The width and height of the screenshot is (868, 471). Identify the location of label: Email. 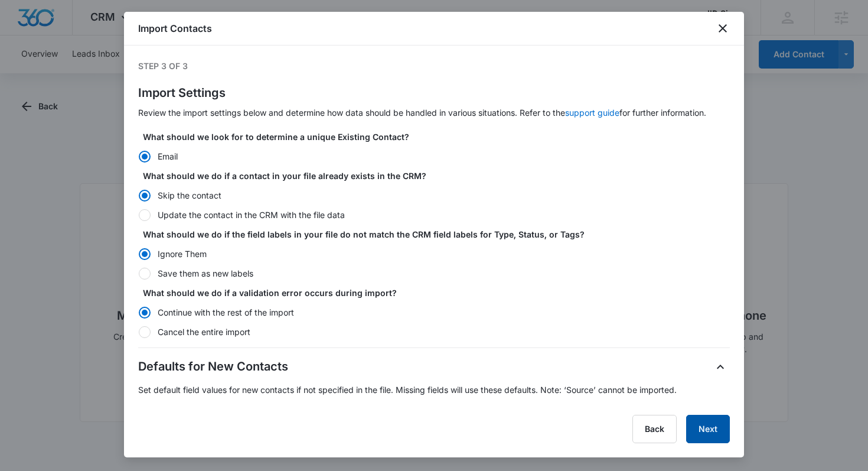
(434, 156).